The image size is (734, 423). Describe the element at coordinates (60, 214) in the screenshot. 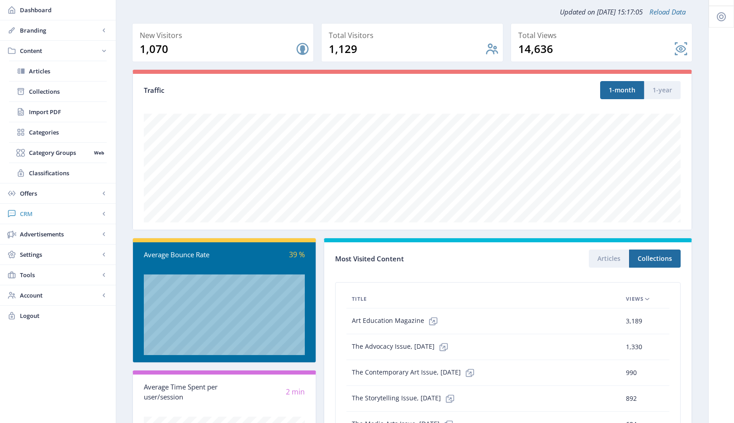

I see `span: CRM` at that location.